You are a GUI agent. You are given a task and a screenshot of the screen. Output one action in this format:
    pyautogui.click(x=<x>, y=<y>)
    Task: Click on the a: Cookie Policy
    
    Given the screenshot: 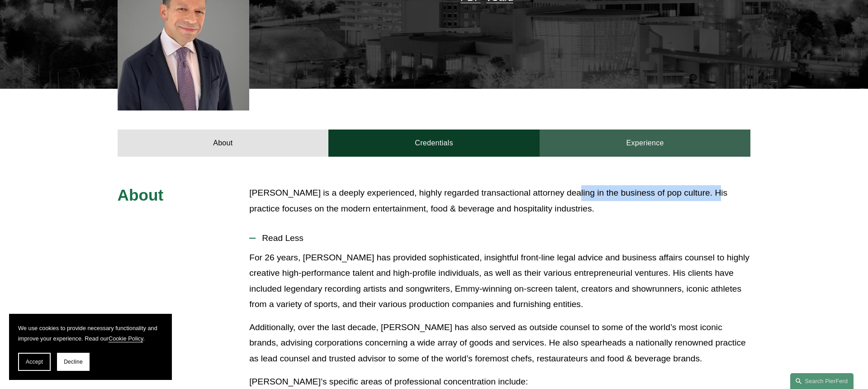 What is the action you would take?
    pyautogui.click(x=125, y=338)
    